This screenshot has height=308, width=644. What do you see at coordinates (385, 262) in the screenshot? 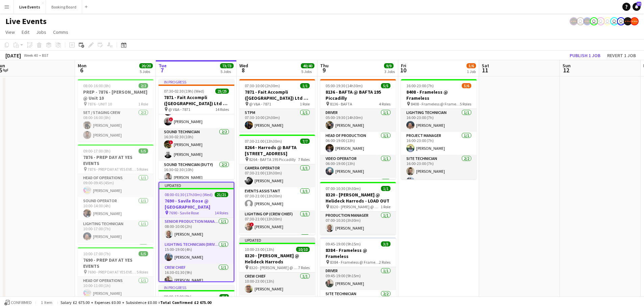
I see `span: 2 Roles` at bounding box center [385, 262].